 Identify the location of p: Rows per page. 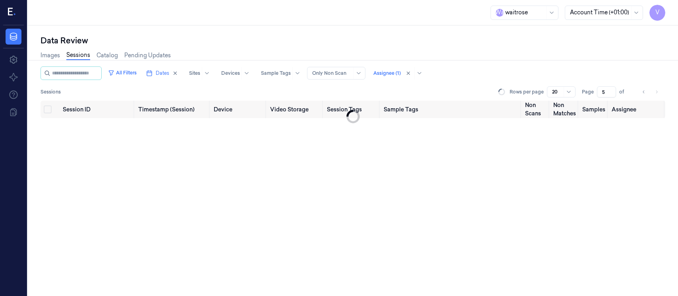
(527, 92).